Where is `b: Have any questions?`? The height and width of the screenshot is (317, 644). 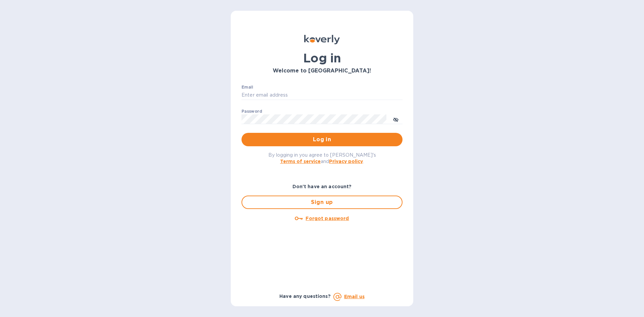 b: Have any questions? is located at coordinates (305, 296).